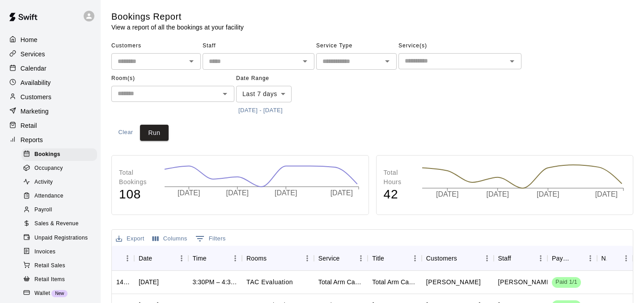 The width and height of the screenshot is (644, 303). What do you see at coordinates (43, 210) in the screenshot?
I see `span: Payroll` at bounding box center [43, 210].